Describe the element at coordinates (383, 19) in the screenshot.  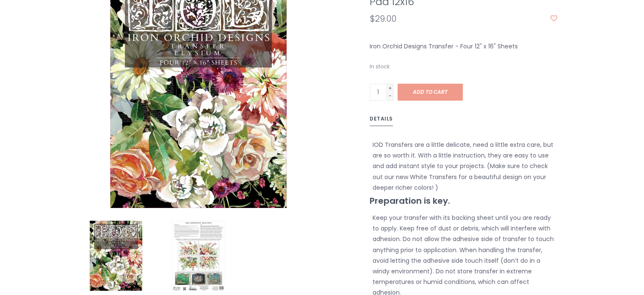
I see `span: $29.00` at that location.